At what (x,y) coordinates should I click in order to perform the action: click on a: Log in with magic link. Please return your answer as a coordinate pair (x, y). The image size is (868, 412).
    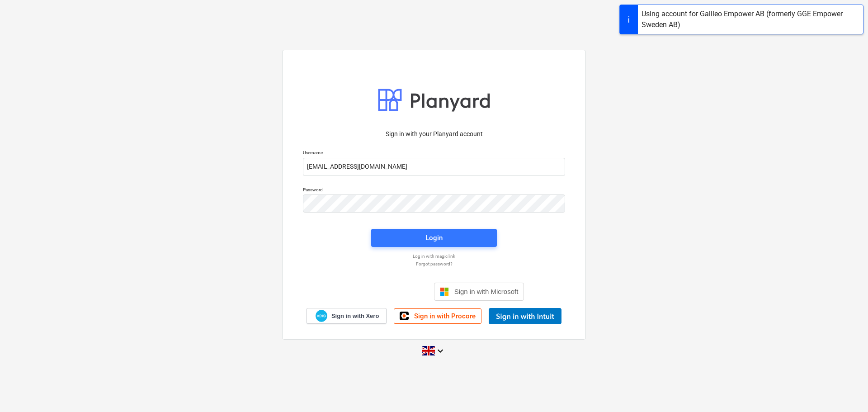
    Looking at the image, I should click on (434, 256).